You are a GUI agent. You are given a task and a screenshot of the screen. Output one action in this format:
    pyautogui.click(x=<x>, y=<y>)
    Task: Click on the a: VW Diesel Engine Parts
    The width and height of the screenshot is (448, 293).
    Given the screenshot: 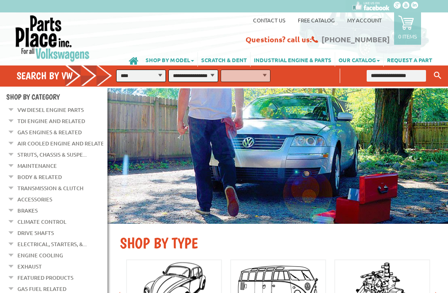 What is the action you would take?
    pyautogui.click(x=51, y=110)
    